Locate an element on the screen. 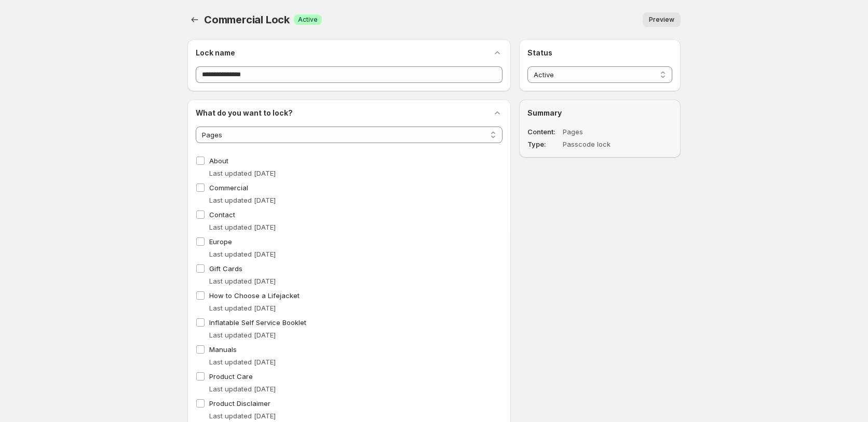  h2: Lock name is located at coordinates (215, 53).